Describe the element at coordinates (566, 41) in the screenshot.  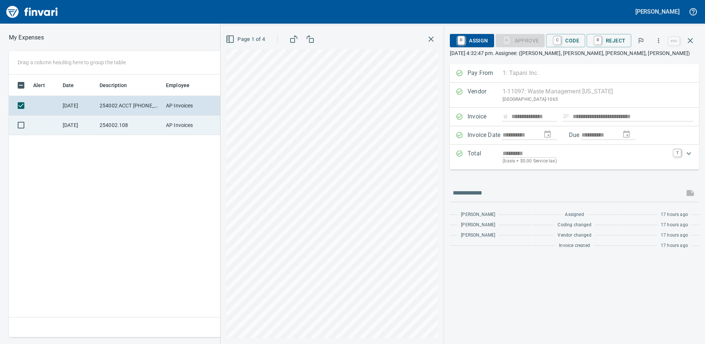
I see `span: Code` at that location.